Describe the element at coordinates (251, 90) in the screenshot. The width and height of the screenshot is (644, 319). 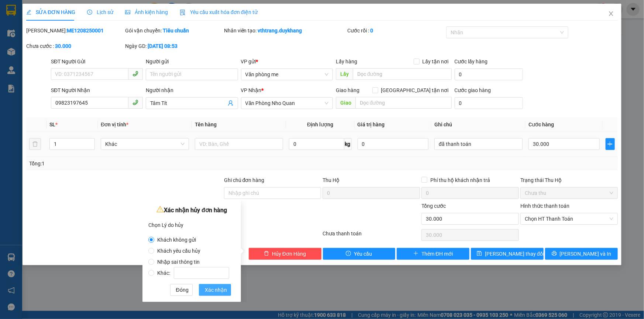
I see `span: VP Nhận` at that location.